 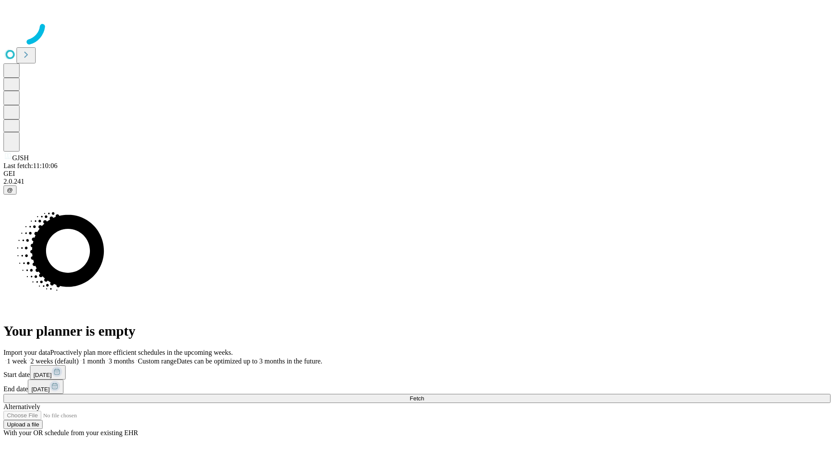 I want to click on span: 1 week, so click(x=17, y=361).